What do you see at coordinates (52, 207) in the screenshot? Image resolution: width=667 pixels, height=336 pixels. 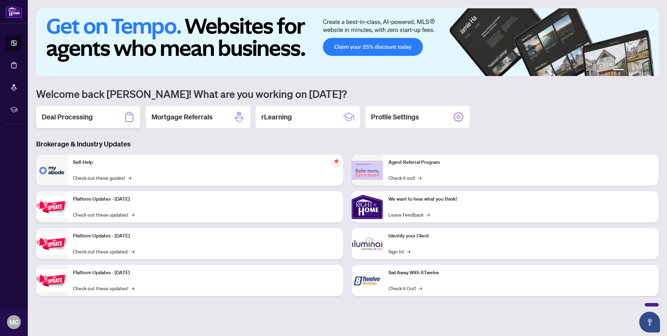 I see `img: Platform Updates - July 21, 2025` at bounding box center [52, 207].